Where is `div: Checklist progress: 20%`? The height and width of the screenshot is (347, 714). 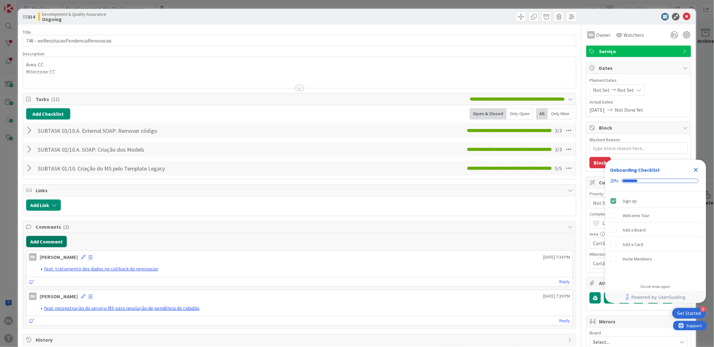 div: Checklist progress: 20% is located at coordinates (655, 181).